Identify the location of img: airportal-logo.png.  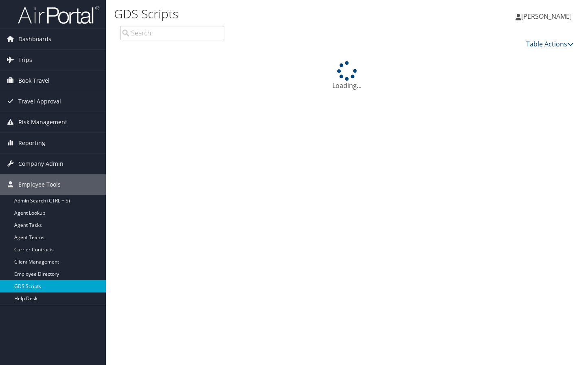
(59, 15).